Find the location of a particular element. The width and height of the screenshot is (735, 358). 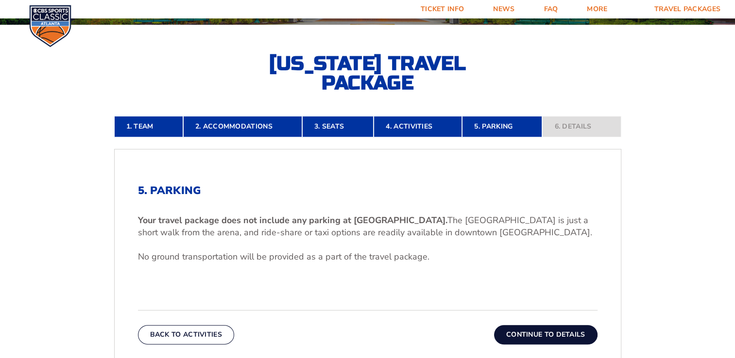

img: CBS Sports Classic is located at coordinates (50, 26).